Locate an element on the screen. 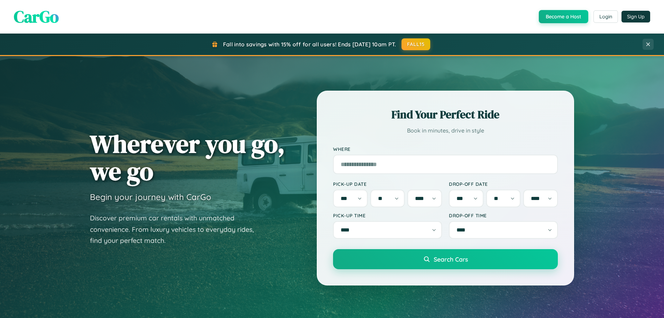  p: Discover premium car rentals with unmatched convenience. From luxury vehicles to everyday rides, ... is located at coordinates (176, 229).